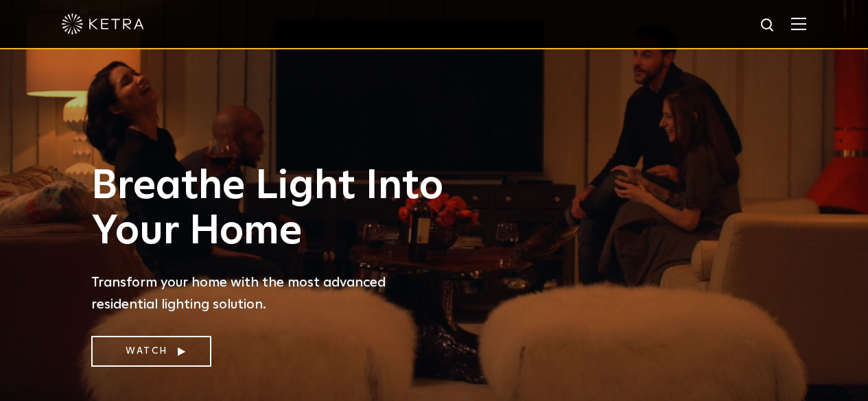 This screenshot has height=401, width=868. What do you see at coordinates (273, 294) in the screenshot?
I see `p: Transform your home with the most advanced residential lighting solution.` at bounding box center [273, 294].